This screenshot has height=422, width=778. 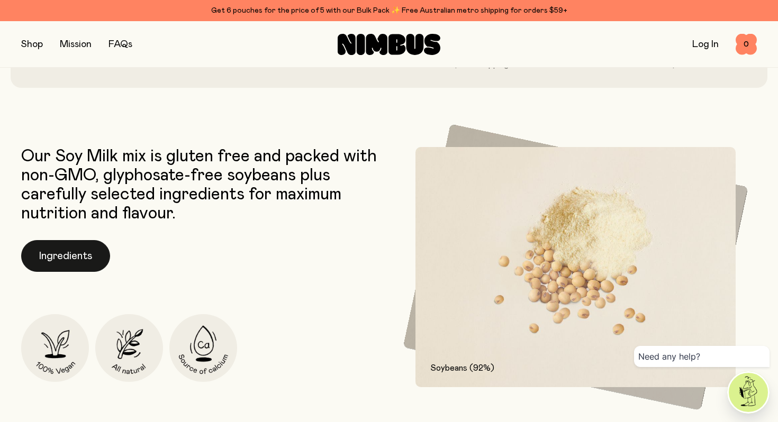 What do you see at coordinates (120, 44) in the screenshot?
I see `a: FAQs` at bounding box center [120, 44].